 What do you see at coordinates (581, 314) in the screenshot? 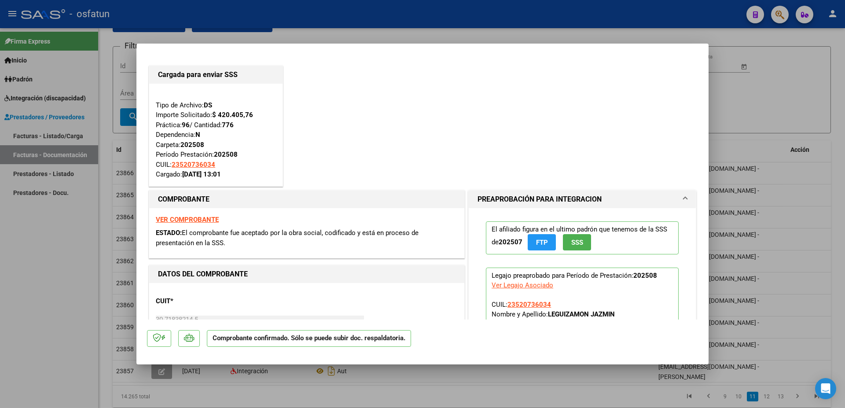
I see `strong: LEGUIZAMON JAZMIN` at bounding box center [581, 314].